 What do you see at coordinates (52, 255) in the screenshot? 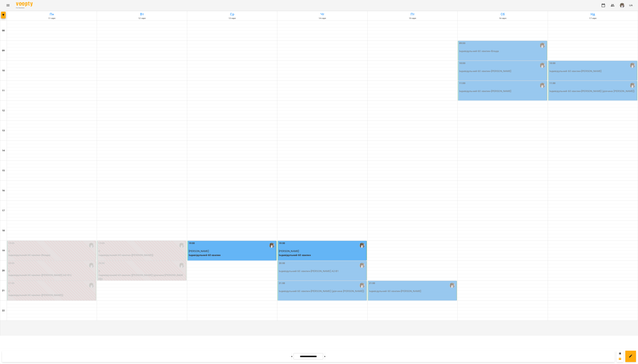
I see `p: Індивідульний 60 хвилин (Влада)` at bounding box center [52, 255].